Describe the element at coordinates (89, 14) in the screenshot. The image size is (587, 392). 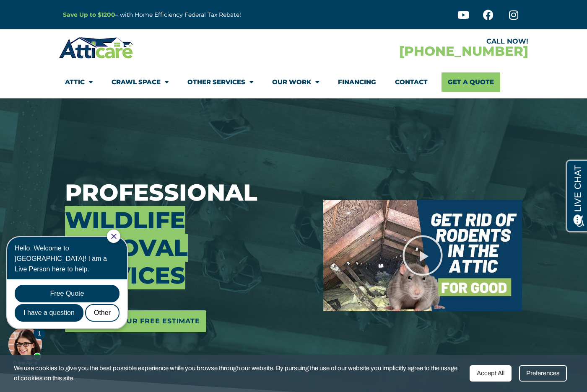
I see `a: Save Up to $1200` at that location.